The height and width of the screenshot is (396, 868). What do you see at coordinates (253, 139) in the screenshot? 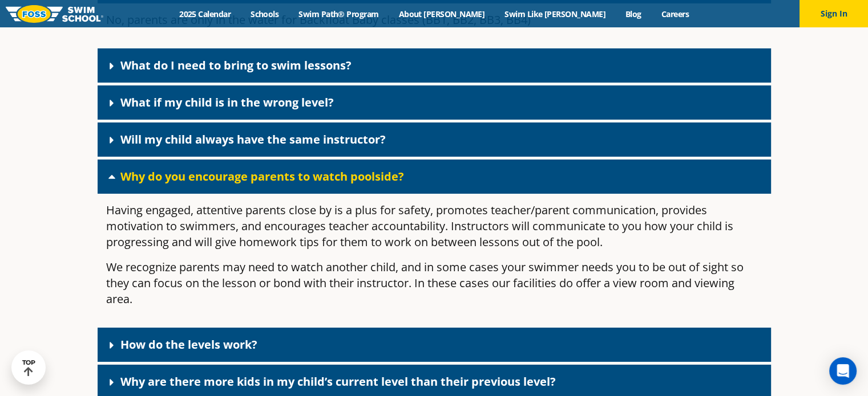
I see `a: Will my child always have the same instructor?` at bounding box center [253, 139].